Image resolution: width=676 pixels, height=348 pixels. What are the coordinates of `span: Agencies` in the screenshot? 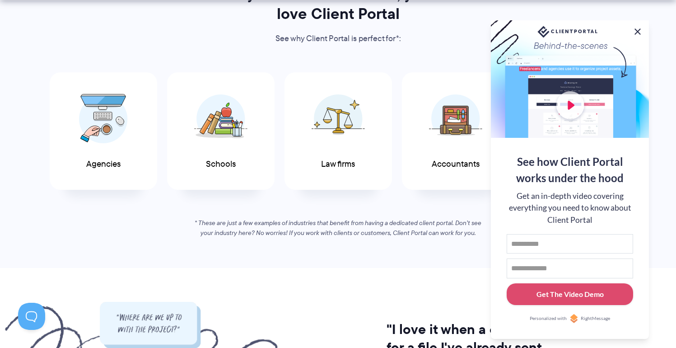 It's located at (103, 164).